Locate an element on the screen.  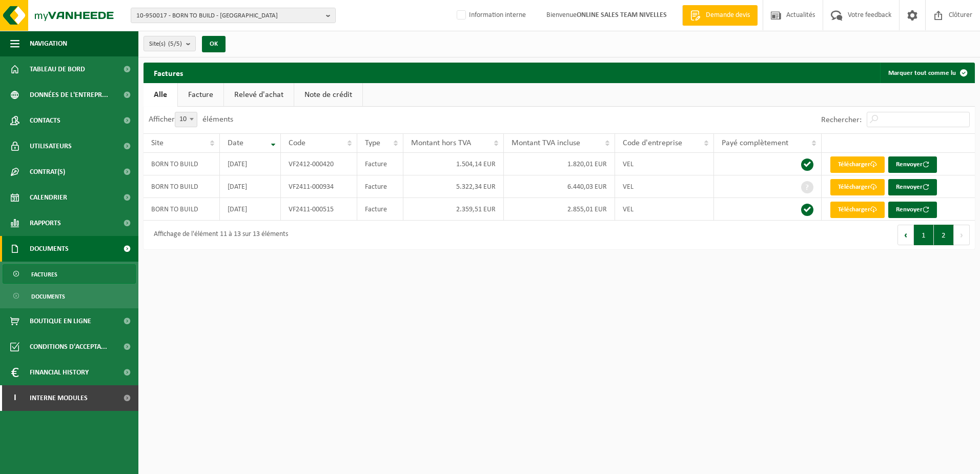
span: Boutique en ligne is located at coordinates (61, 321).